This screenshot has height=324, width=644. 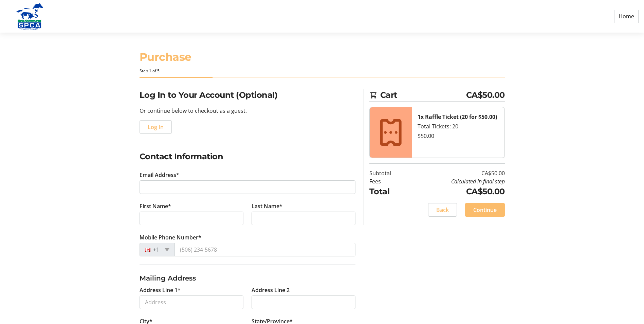 I want to click on h2: Log In to Your Account (Optional), so click(x=248, y=95).